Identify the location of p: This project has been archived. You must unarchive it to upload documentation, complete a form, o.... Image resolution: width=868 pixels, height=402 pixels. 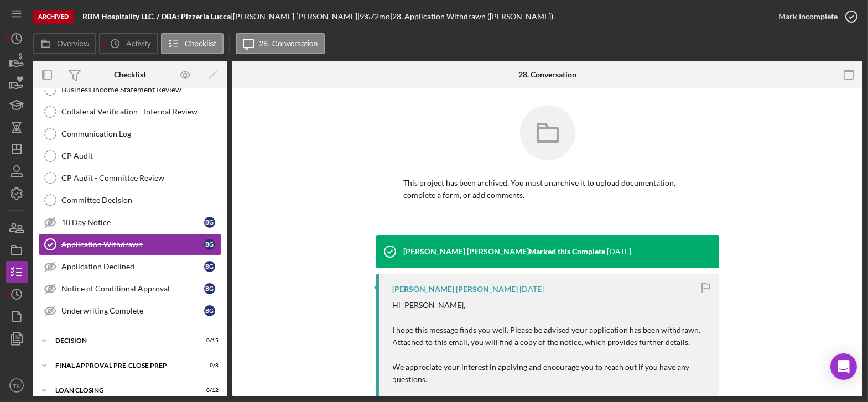
(547, 189).